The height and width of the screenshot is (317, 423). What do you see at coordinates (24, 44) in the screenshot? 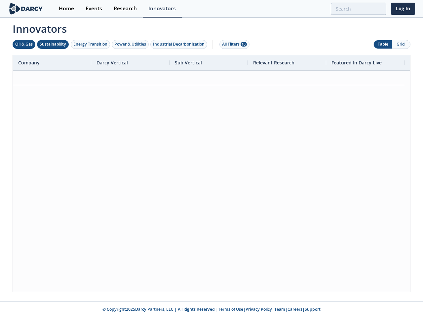
I see `button: Oil & Gas` at bounding box center [24, 44].